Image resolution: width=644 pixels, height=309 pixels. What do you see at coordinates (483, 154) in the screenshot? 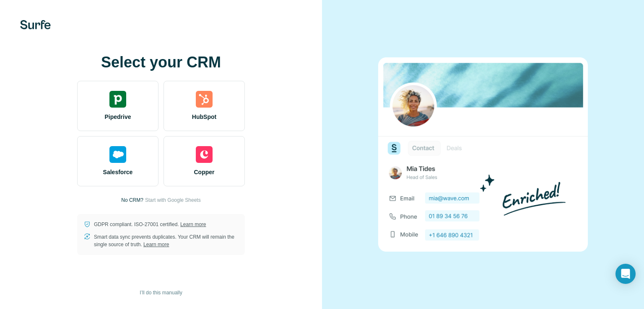
I see `img: none image` at bounding box center [483, 154].